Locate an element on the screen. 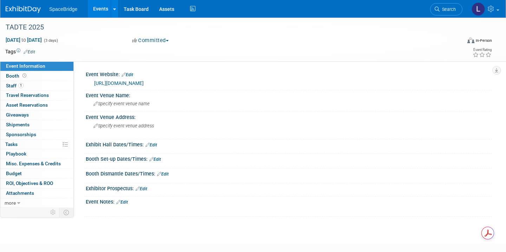 Image resolution: width=506 pixels, height=252 pixels. a: ROI, Objectives & ROO is located at coordinates (37, 183).